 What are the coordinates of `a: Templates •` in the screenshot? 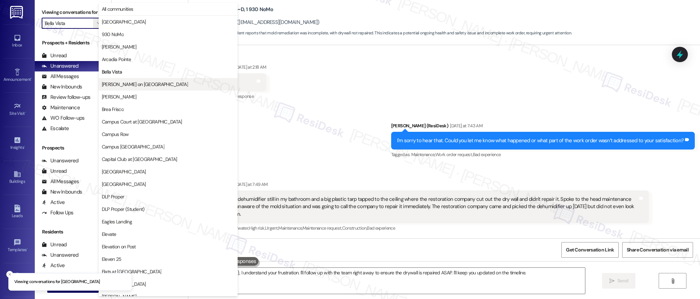 It's located at (17, 246).